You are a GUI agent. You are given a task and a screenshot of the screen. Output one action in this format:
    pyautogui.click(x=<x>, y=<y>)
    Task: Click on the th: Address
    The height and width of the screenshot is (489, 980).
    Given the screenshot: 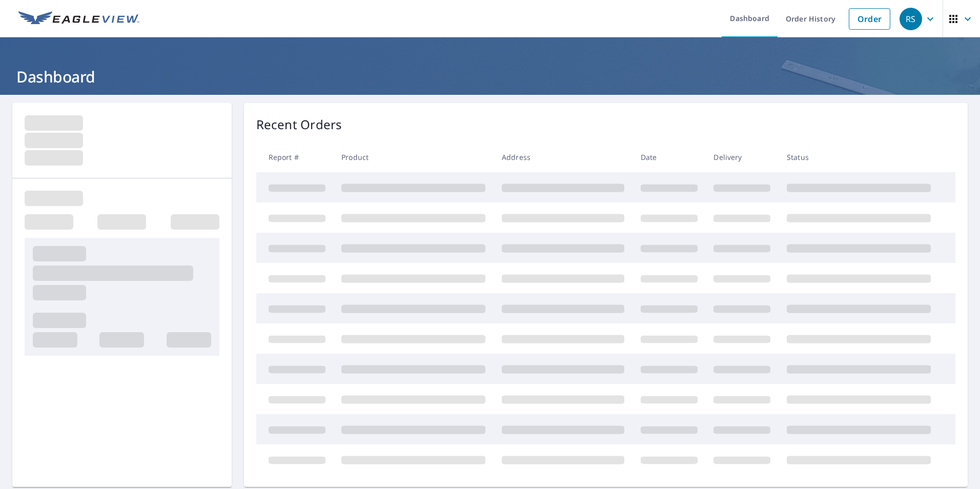 What is the action you would take?
    pyautogui.click(x=563, y=157)
    